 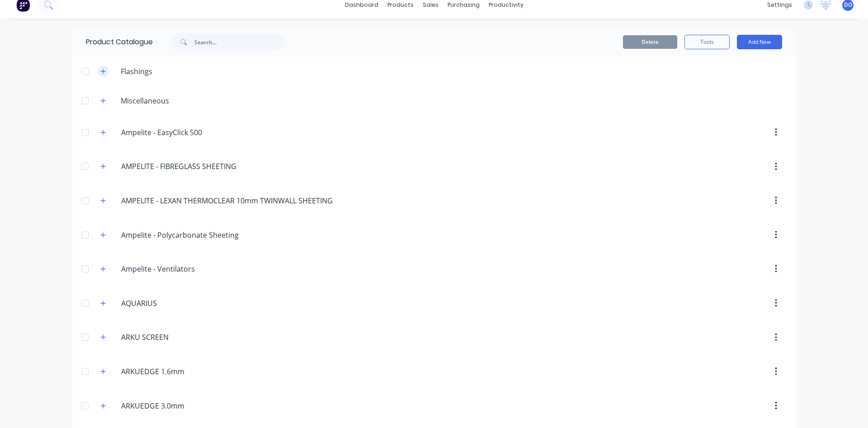 What do you see at coordinates (145, 101) in the screenshot?
I see `div: Miscellaneous` at bounding box center [145, 101].